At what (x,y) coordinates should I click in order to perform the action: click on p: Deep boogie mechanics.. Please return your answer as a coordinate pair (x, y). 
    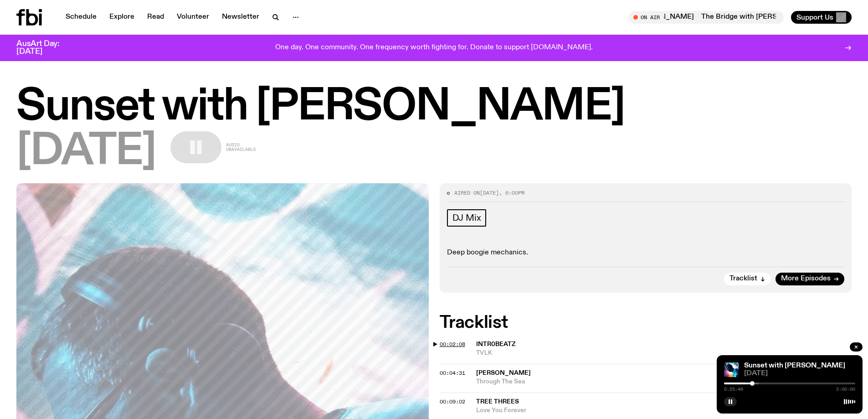
    Looking at the image, I should click on (646, 252).